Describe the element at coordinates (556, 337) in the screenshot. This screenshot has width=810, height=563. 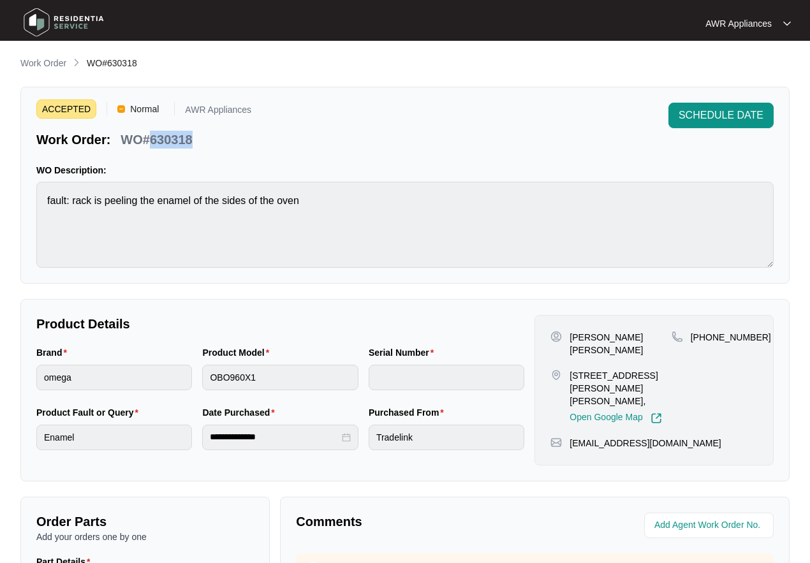
I see `img: user-pin` at that location.